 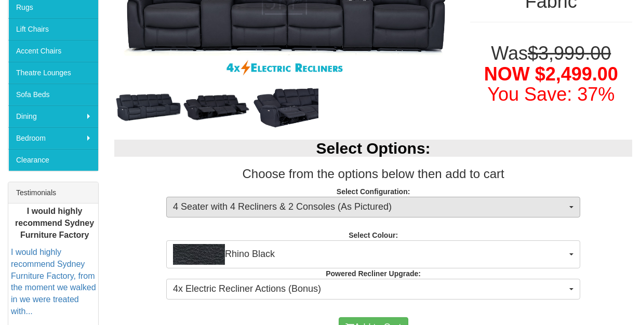 I want to click on font: You Save: 37%, so click(x=551, y=94).